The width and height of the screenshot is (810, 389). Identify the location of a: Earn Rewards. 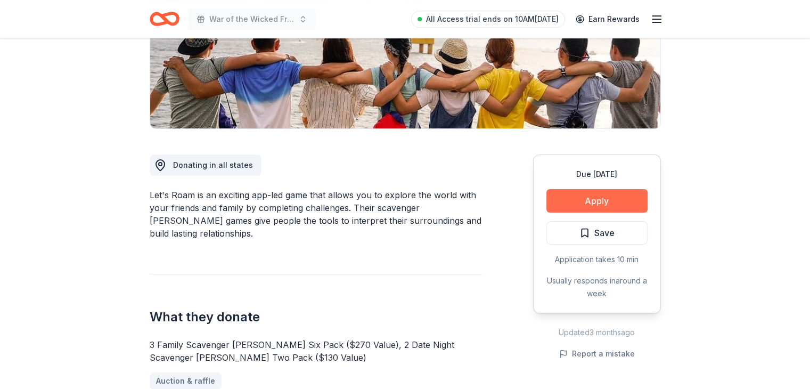
(608, 19).